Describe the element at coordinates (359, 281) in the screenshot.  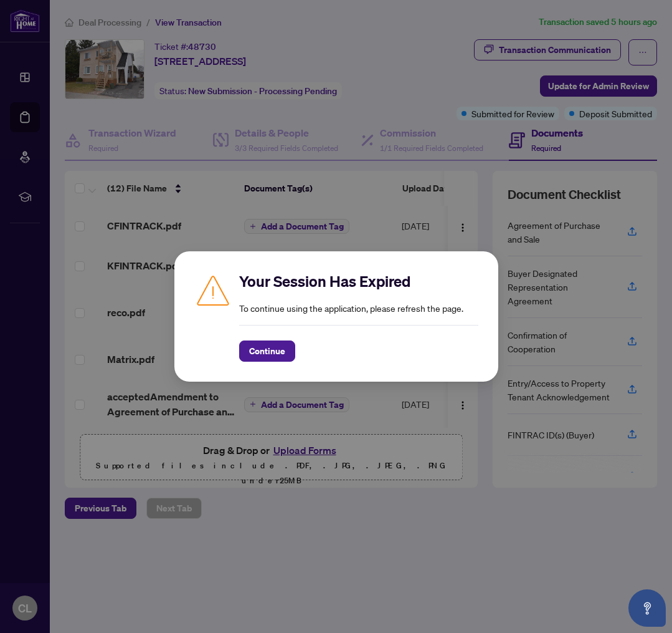
I see `h2: Your Session Has Expired` at that location.